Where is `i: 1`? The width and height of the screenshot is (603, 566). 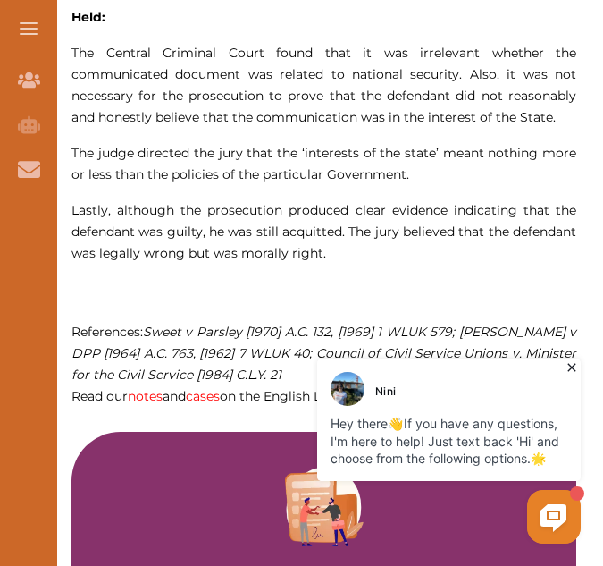
i: 1 is located at coordinates (403, 139).